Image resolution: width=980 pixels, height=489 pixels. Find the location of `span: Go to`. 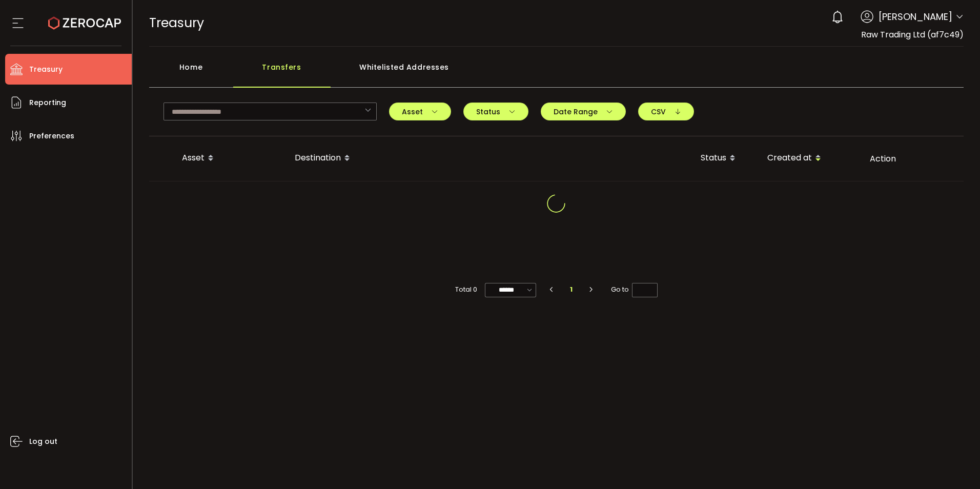

span: Go to is located at coordinates (634, 290).